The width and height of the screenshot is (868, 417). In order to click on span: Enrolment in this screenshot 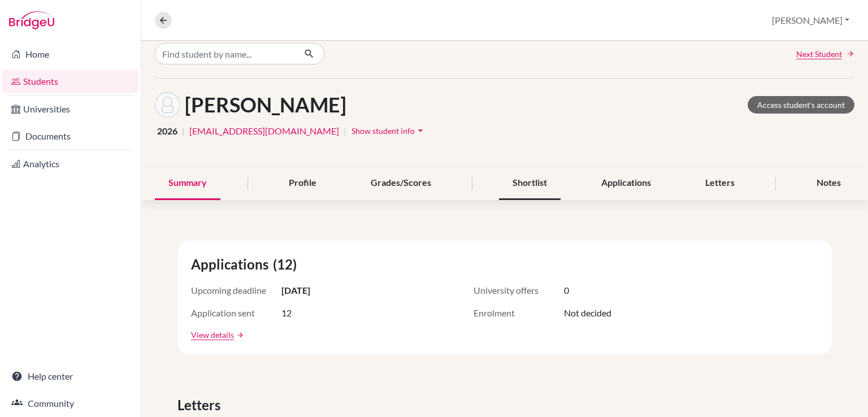, I will do `click(519, 313)`.